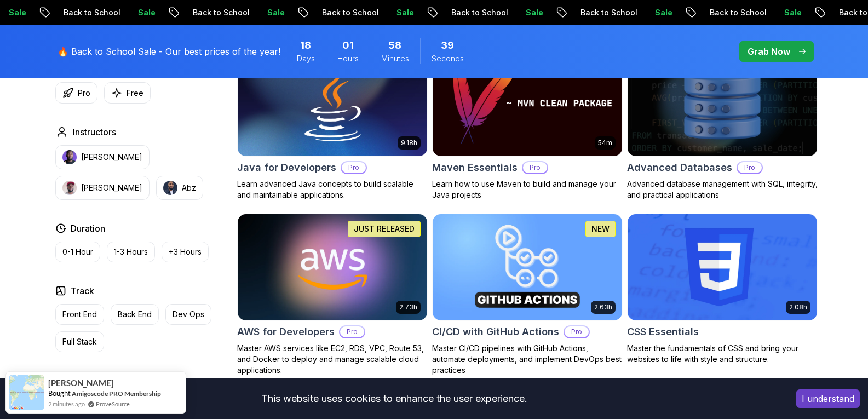 The height and width of the screenshot is (419, 868). I want to click on h2: Track, so click(82, 291).